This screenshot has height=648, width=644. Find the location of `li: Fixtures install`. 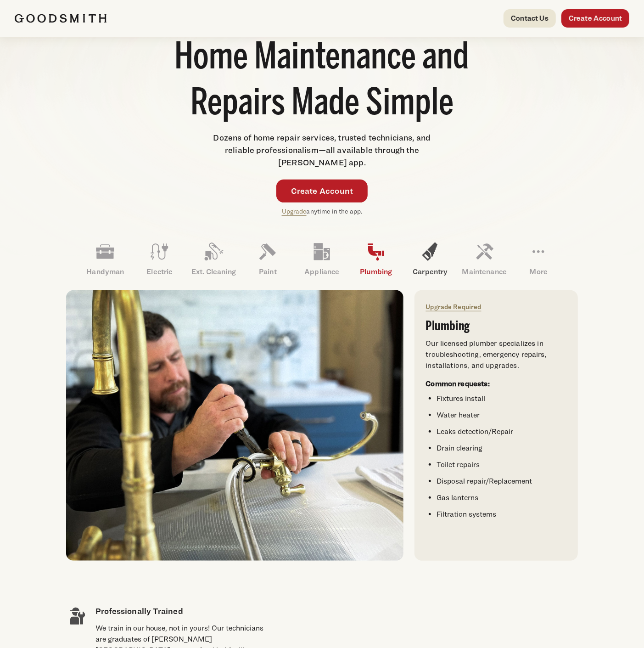

li: Fixtures install is located at coordinates (502, 399).